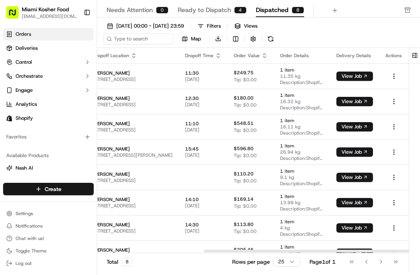 This screenshot has width=420, height=275. Describe the element at coordinates (86, 196) in the screenshot. I see `span: Pylon` at that location.